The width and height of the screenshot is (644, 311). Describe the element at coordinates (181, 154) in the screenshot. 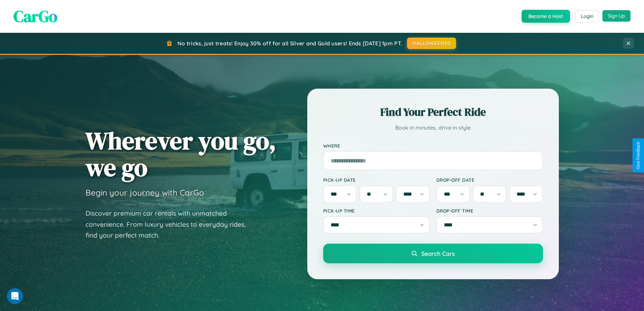

I see `h1: Wherever you go, we go` at that location.